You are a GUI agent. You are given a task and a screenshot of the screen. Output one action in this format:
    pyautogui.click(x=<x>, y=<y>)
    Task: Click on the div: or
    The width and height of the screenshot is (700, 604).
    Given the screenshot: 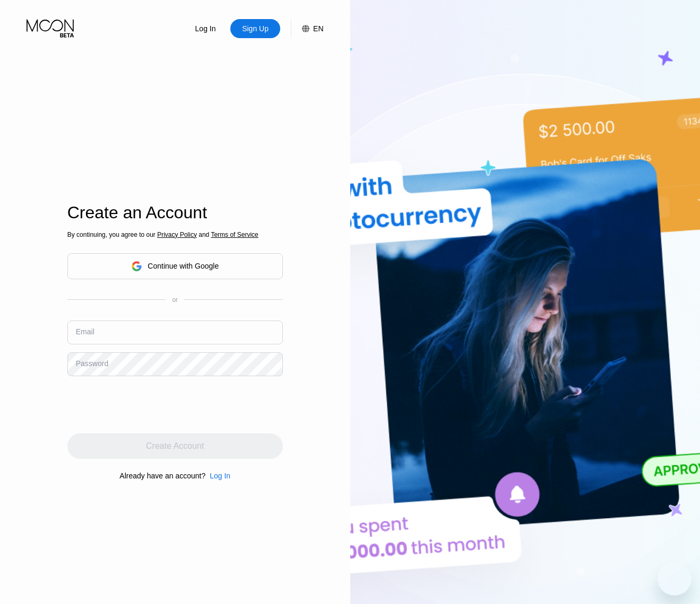 What is the action you would take?
    pyautogui.click(x=175, y=300)
    